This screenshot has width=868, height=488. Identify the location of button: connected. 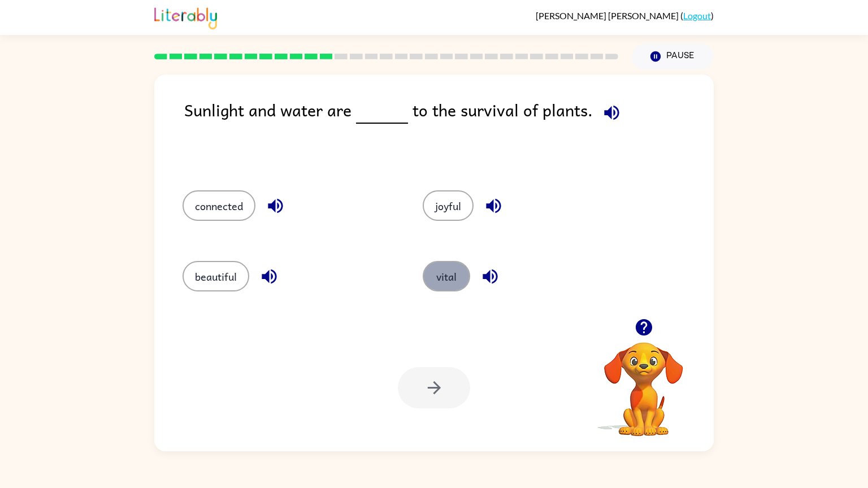
(219, 205).